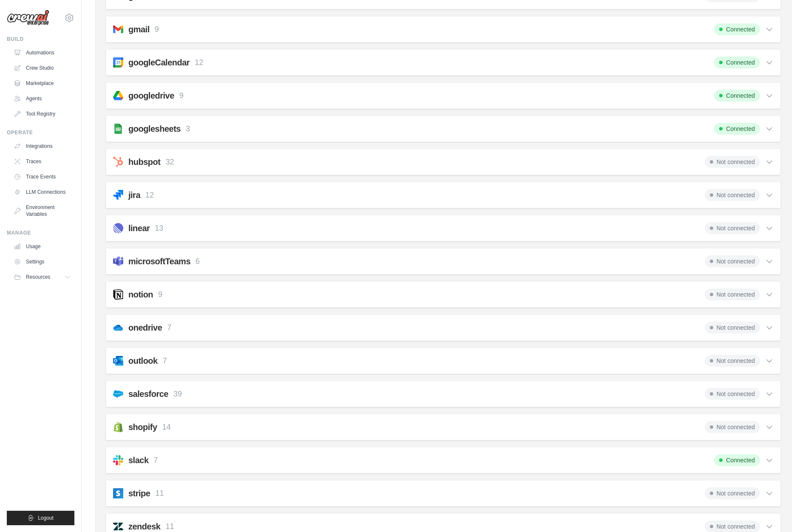 Image resolution: width=805 pixels, height=532 pixels. What do you see at coordinates (42, 68) in the screenshot?
I see `a: Crew Studio` at bounding box center [42, 68].